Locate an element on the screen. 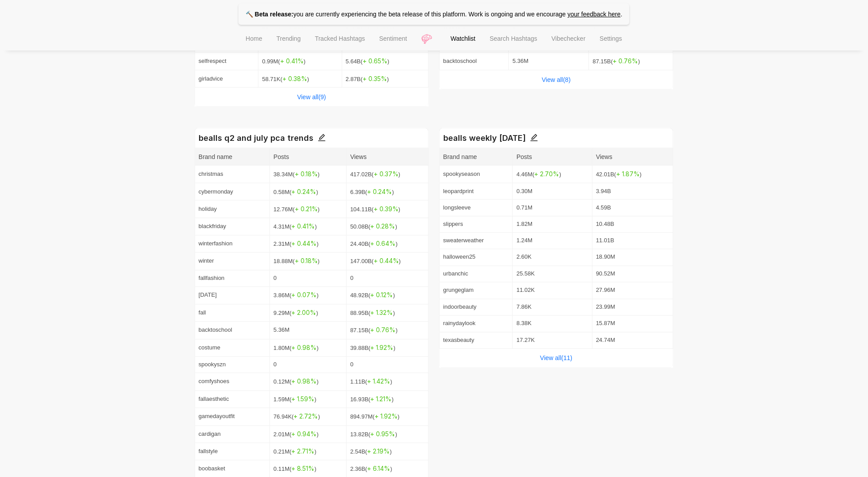 The height and width of the screenshot is (477, 868). span: 5.36M is located at coordinates (521, 61).